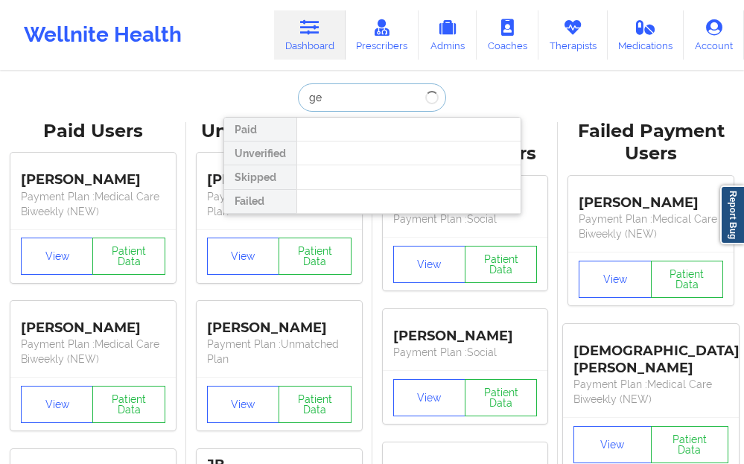  I want to click on div: Failed, so click(260, 202).